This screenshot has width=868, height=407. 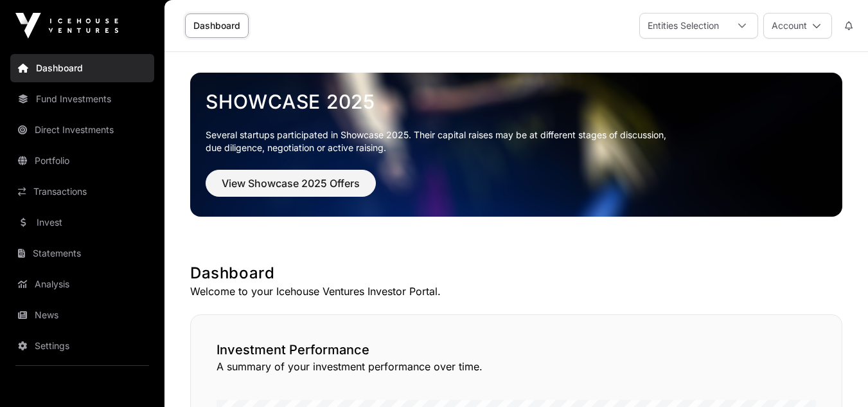 What do you see at coordinates (516, 274) in the screenshot?
I see `h1: Dashboard` at bounding box center [516, 274].